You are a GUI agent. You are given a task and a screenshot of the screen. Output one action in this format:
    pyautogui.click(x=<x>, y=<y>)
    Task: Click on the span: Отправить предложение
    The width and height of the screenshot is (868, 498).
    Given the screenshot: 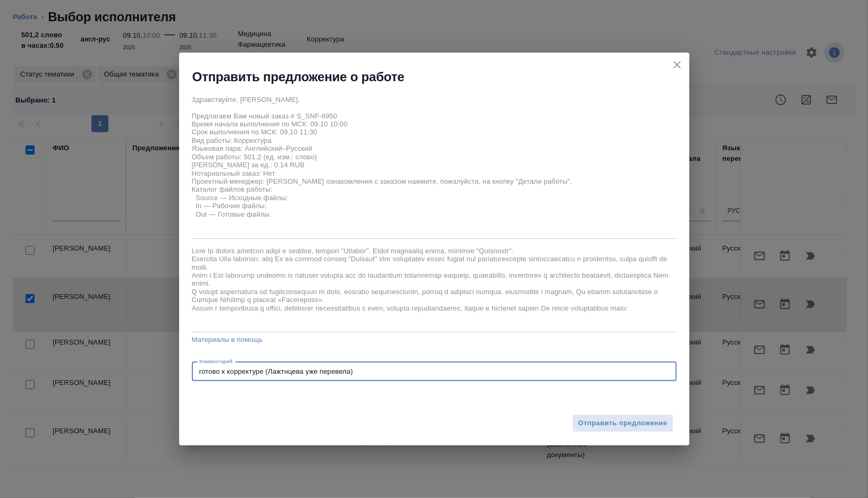 What is the action you would take?
    pyautogui.click(x=623, y=423)
    